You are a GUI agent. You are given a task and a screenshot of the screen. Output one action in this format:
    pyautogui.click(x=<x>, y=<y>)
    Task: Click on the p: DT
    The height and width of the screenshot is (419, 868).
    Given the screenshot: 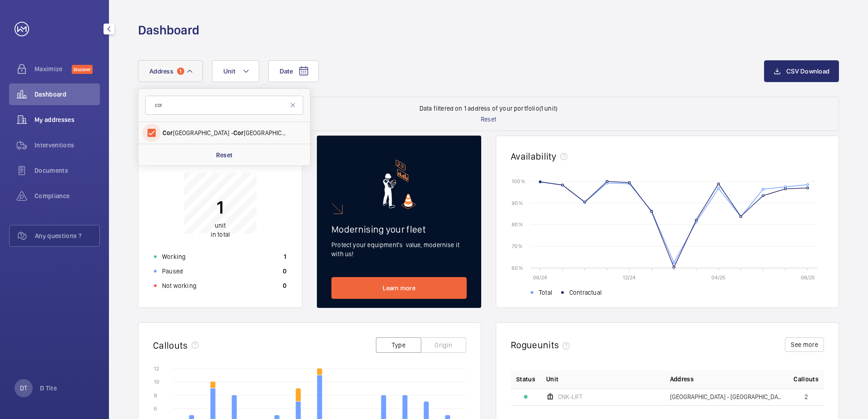 What is the action you would take?
    pyautogui.click(x=23, y=389)
    